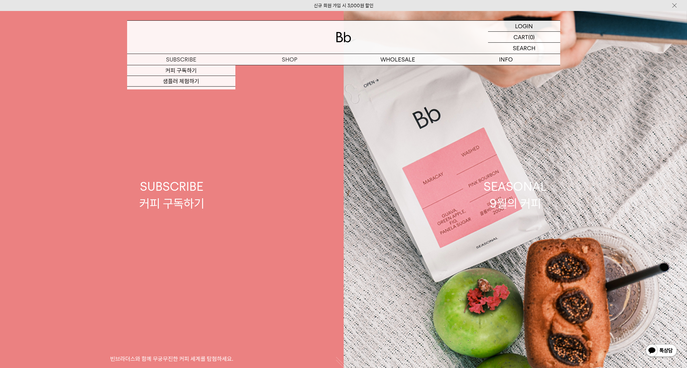 The image size is (687, 368). I want to click on p: WHOLESALE, so click(398, 59).